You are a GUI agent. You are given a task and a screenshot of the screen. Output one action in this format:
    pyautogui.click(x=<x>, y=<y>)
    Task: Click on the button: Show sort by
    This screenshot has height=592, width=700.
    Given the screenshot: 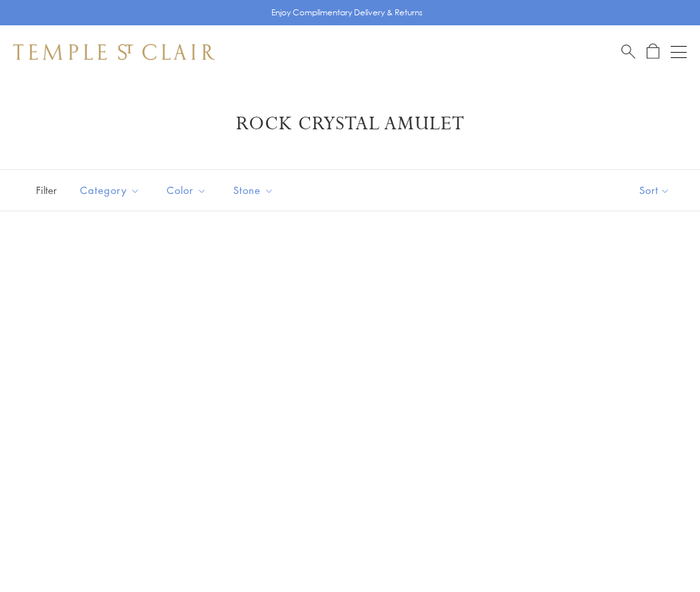 What is the action you would take?
    pyautogui.click(x=655, y=190)
    